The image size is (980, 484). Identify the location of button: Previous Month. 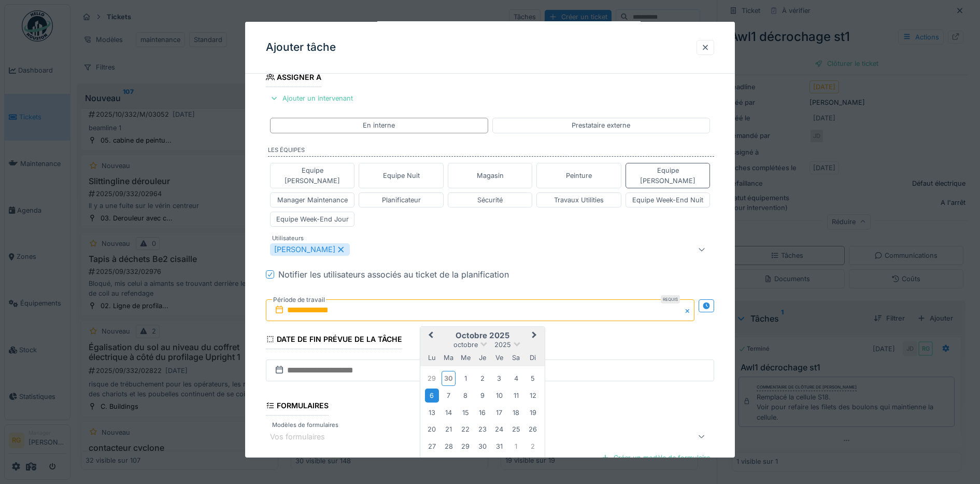
(430, 336).